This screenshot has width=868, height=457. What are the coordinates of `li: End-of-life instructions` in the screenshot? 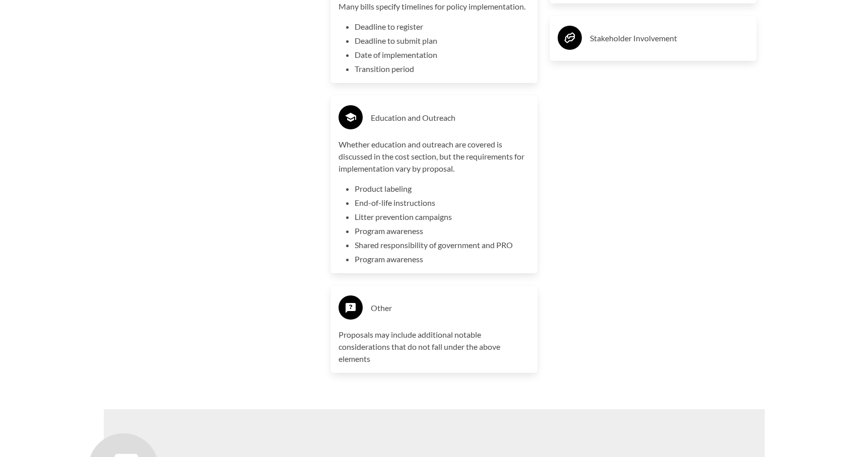 It's located at (442, 203).